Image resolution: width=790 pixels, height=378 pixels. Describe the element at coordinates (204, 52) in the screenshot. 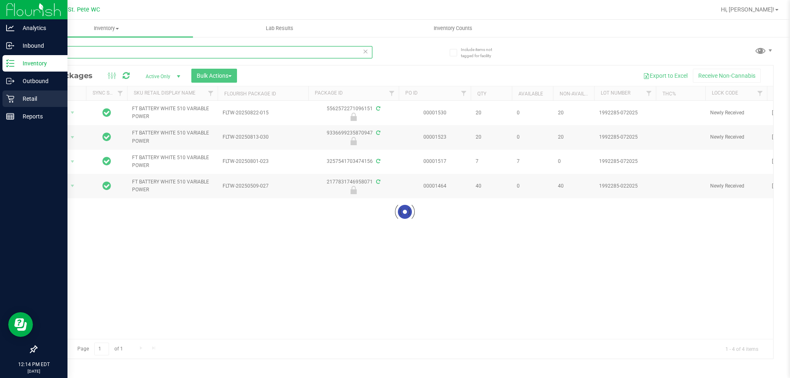

I see `input: Search Package ID, Item Name, SKU, Lot or Part Number...` at that location.